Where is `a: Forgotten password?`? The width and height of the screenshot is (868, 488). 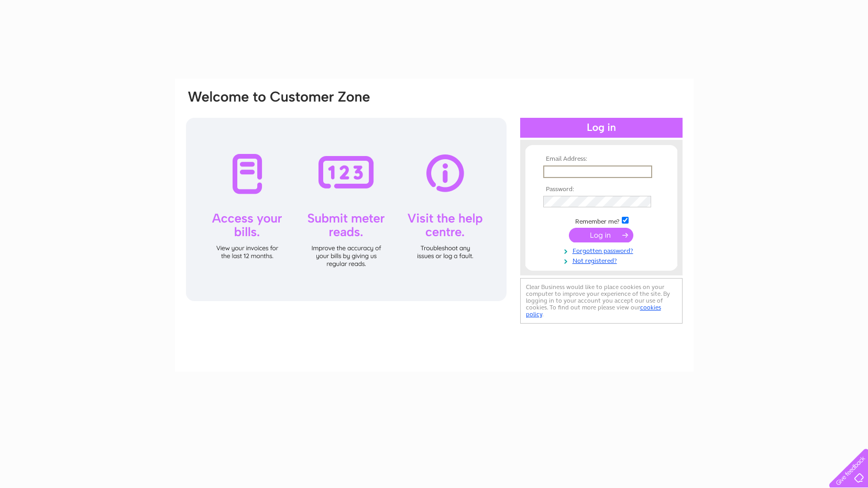 a: Forgotten password? is located at coordinates (603, 250).